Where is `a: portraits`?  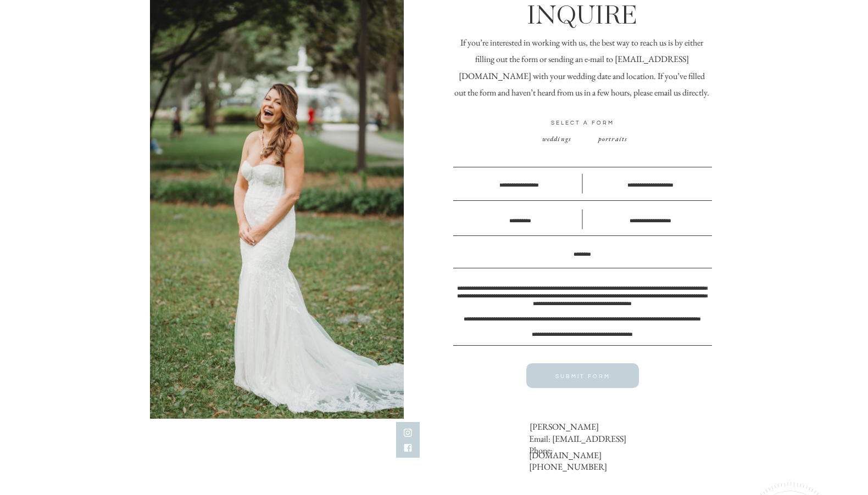
a: portraits is located at coordinates (612, 140).